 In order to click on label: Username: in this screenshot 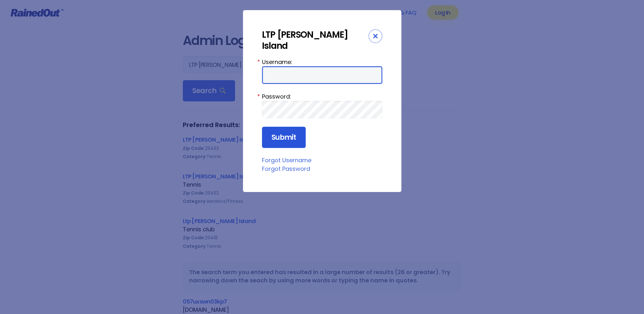, I will do `click(322, 62)`.